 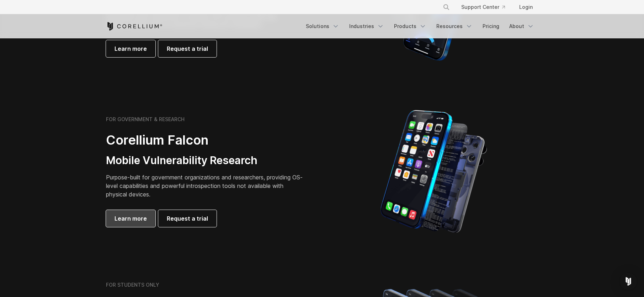 I want to click on h2: Corellium Falcon, so click(x=205, y=140).